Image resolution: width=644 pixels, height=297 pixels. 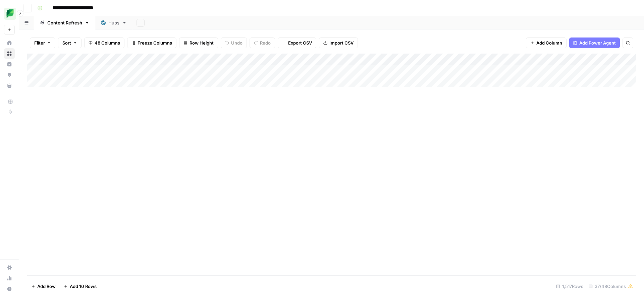 I want to click on button: Add Power Agent, so click(x=594, y=43).